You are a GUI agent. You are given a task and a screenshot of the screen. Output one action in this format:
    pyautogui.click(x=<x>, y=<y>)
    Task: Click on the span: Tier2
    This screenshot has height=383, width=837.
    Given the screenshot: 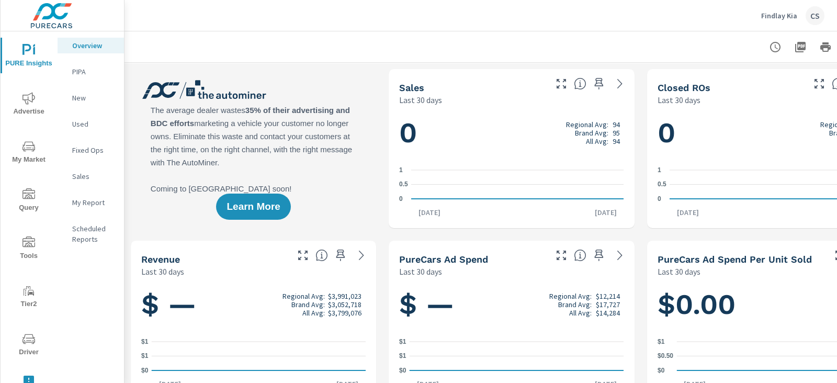 What is the action you would take?
    pyautogui.click(x=29, y=297)
    